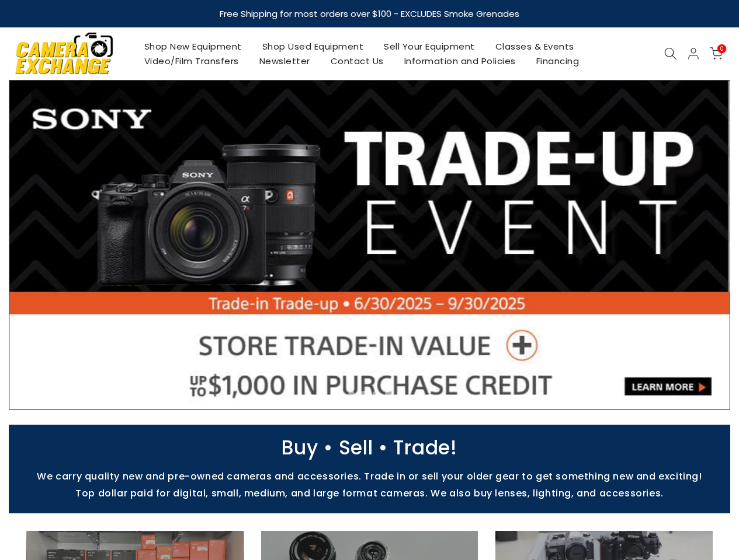  What do you see at coordinates (339, 394) in the screenshot?
I see `li: Page dot 1` at bounding box center [339, 394].